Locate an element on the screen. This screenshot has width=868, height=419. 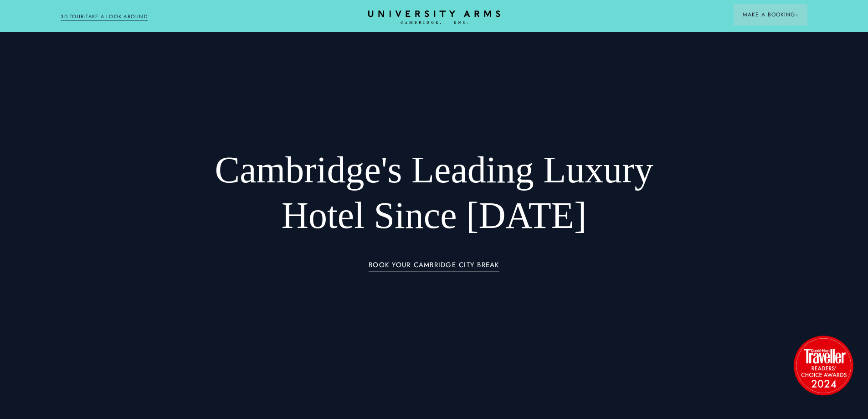
img: Arrow icon is located at coordinates (796, 15).